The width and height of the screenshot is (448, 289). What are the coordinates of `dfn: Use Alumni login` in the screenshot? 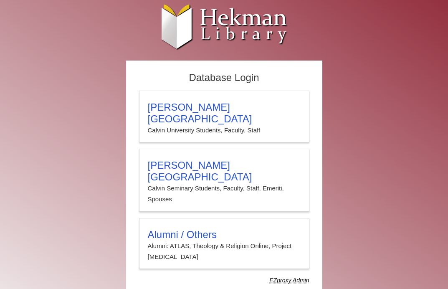 It's located at (289, 280).